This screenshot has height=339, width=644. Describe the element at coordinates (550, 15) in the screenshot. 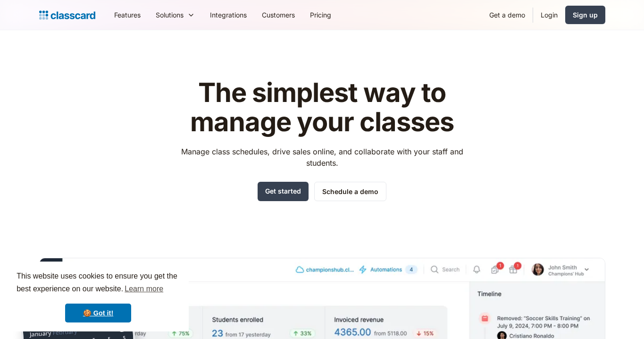

I see `a: Login` at that location.